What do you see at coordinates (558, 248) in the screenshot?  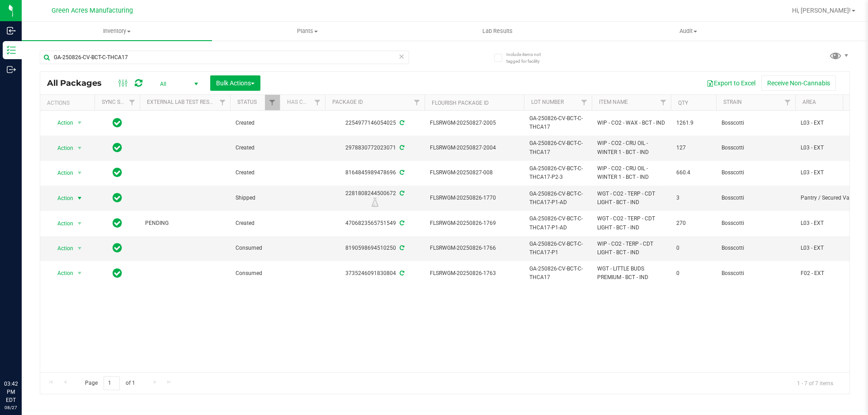 I see `span: GA-250826-CV-BCT-C-THCA17-P1` at bounding box center [558, 248].